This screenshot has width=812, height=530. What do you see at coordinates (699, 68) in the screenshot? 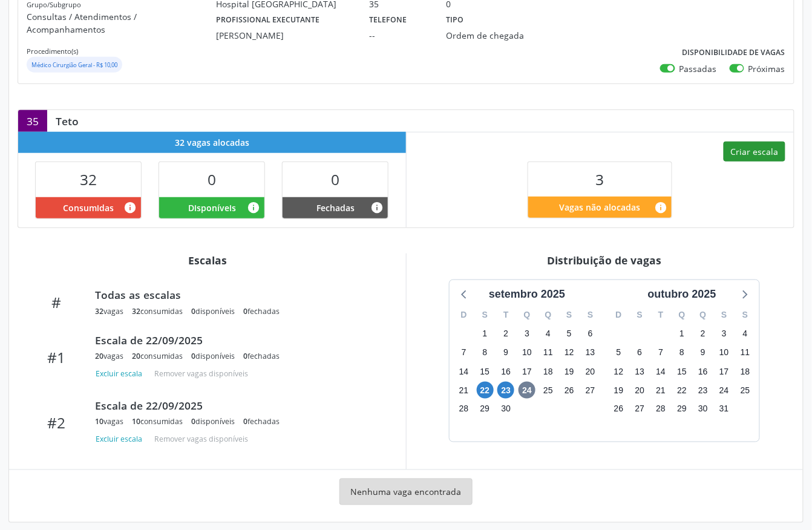
I see `label: Passadas` at bounding box center [699, 68].